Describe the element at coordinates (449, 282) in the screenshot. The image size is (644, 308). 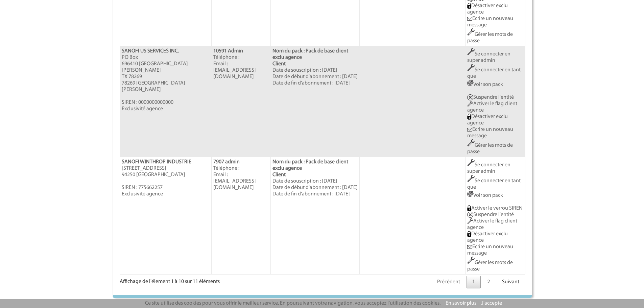
I see `a: Précédent` at that location.